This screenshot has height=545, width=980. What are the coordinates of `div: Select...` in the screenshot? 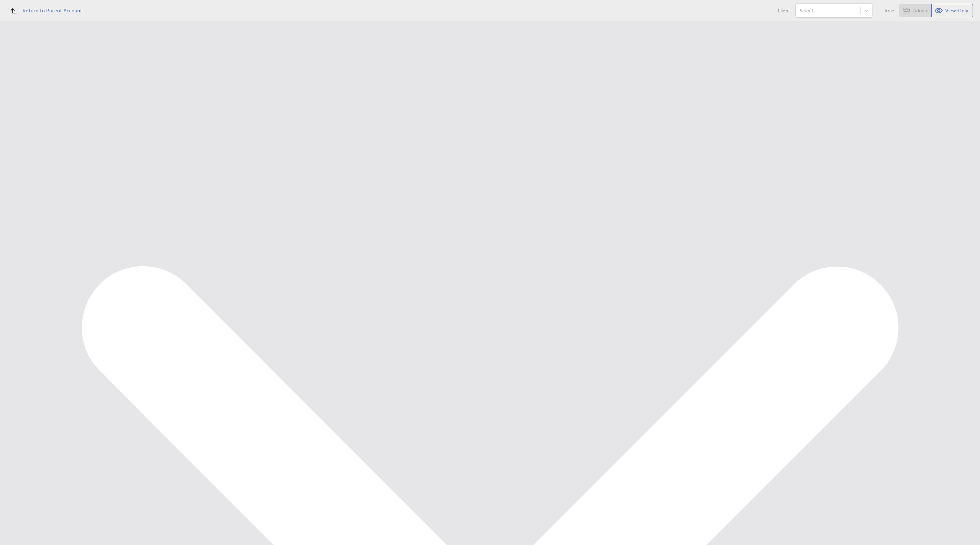 It's located at (828, 11).